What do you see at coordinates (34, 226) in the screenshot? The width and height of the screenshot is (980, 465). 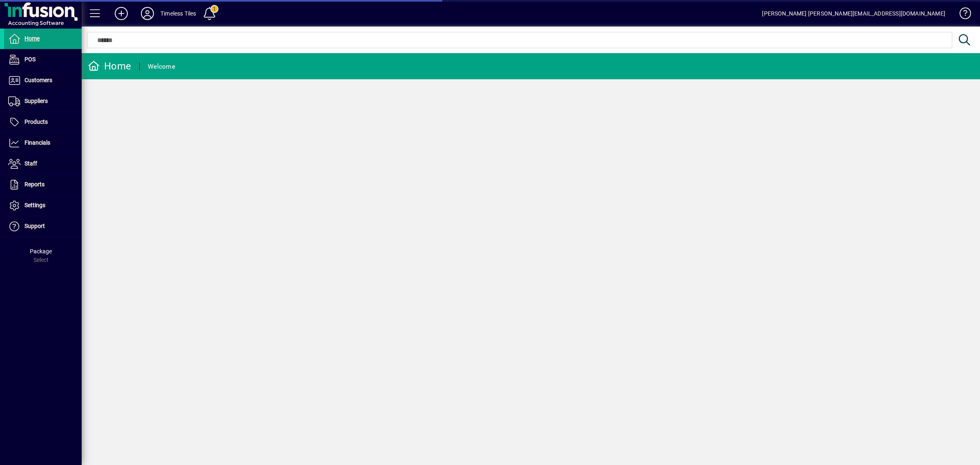 I see `span: Support` at bounding box center [34, 226].